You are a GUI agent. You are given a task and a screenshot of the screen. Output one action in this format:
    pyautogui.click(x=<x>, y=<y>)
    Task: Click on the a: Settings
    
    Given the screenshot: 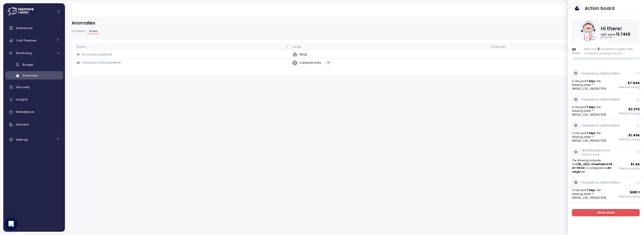 What is the action you would take?
    pyautogui.click(x=34, y=140)
    